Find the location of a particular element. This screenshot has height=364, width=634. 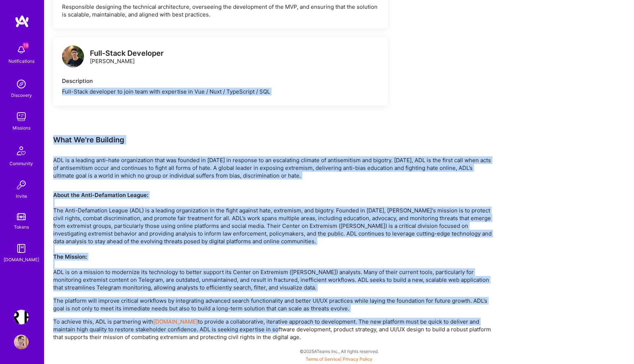

strong: About the Anti-Defamation League: is located at coordinates (101, 195).